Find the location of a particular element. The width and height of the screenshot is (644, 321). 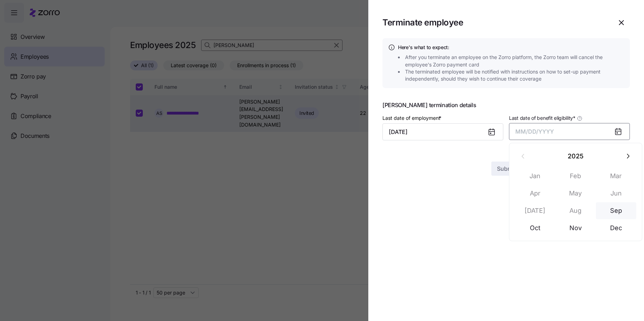

button: May is located at coordinates (576, 193).